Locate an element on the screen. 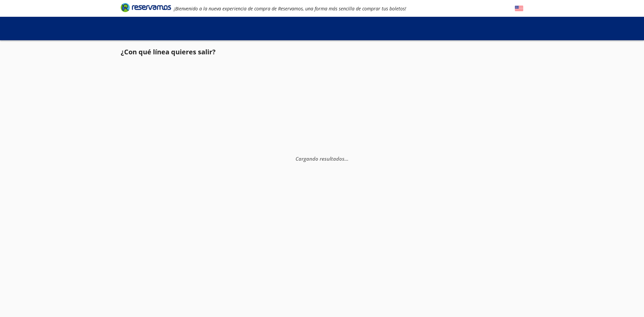 The image size is (644, 317). em: Cargando resultados is located at coordinates (322, 158).